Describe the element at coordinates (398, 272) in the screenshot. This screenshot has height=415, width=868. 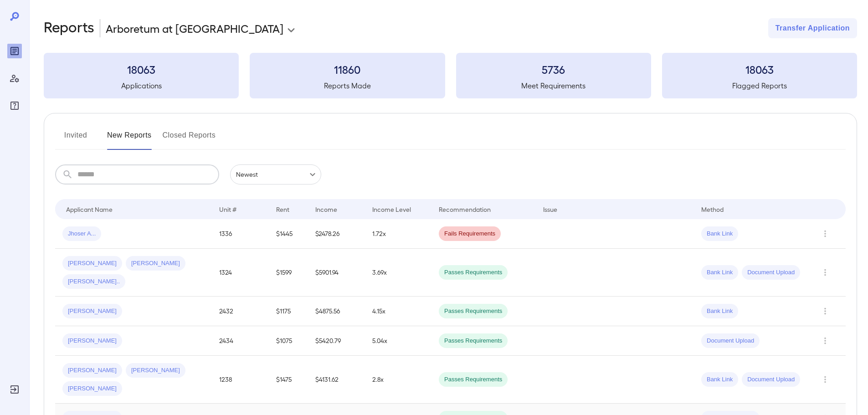
I see `td: 3.69x` at that location.